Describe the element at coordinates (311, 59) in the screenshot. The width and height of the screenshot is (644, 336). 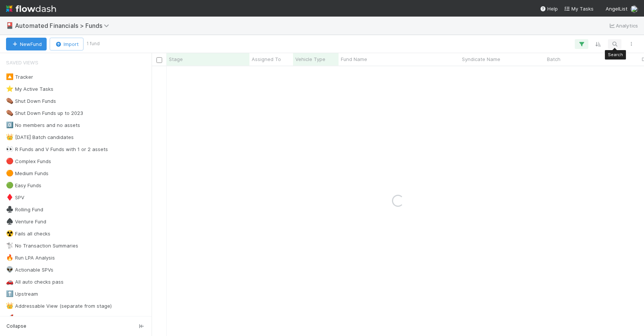
I see `span: Vehicle Type` at that location.